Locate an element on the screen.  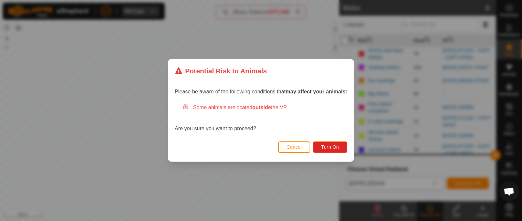
div: Open chat is located at coordinates (510, 191).